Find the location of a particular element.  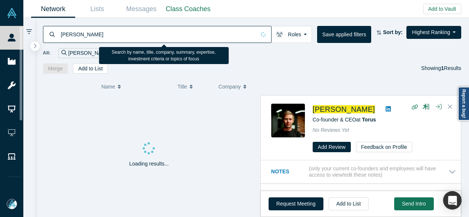

img: Alchemist Vault Logo is located at coordinates (12, 13).